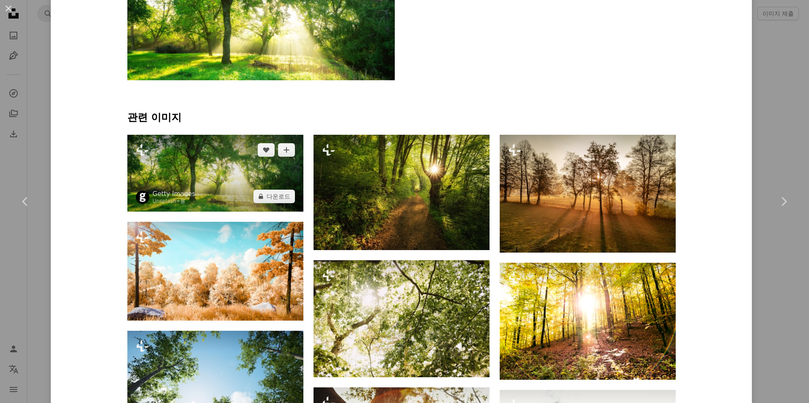  What do you see at coordinates (401, 319) in the screenshot?
I see `a: 푸른 숲 캐노피를 통해 스며드는 햇빛` at bounding box center [401, 319].